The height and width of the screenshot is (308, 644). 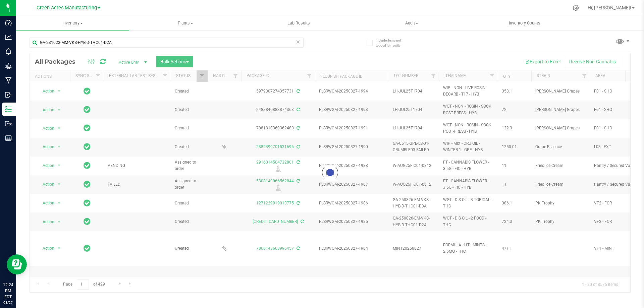 I want to click on span: Include items not tagged for facility, so click(x=392, y=43).